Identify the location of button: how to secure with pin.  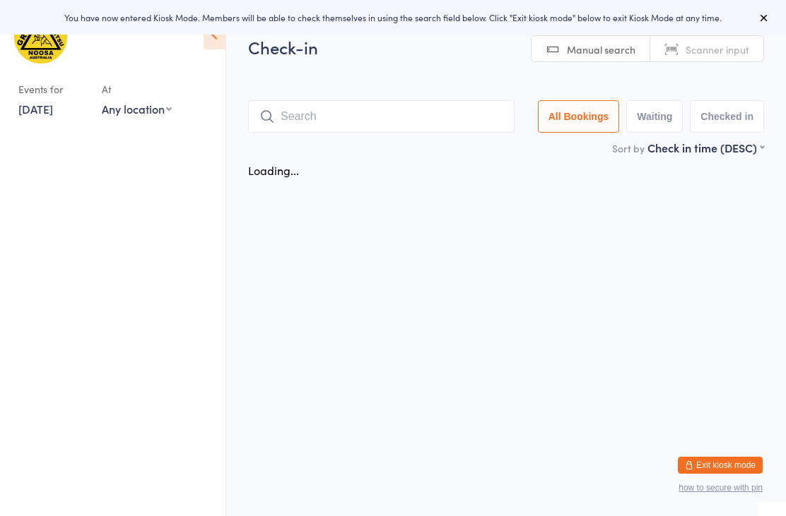
(720, 488).